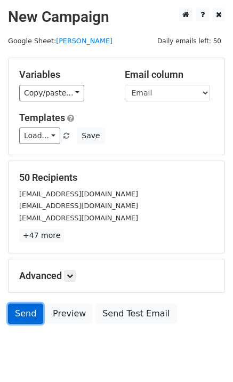 The height and width of the screenshot is (382, 233). Describe the element at coordinates (69, 314) in the screenshot. I see `a: Preview` at that location.